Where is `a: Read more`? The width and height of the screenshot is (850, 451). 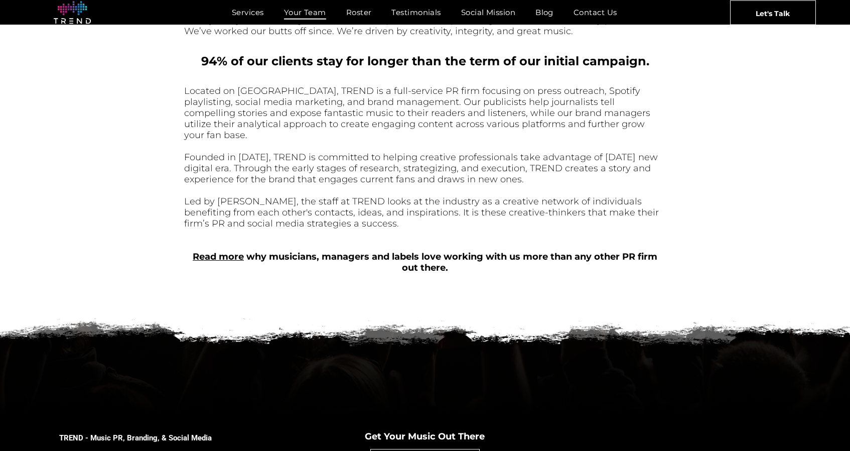 a: Read more is located at coordinates (218, 256).